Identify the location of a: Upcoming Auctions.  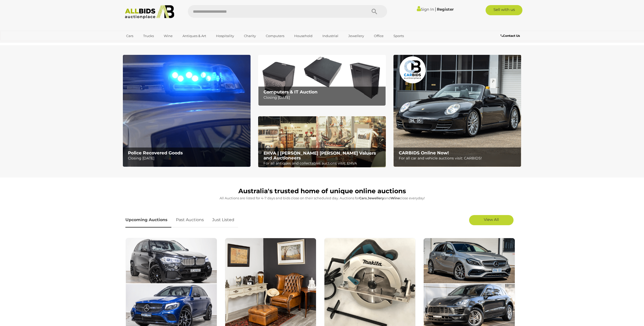
(149, 220).